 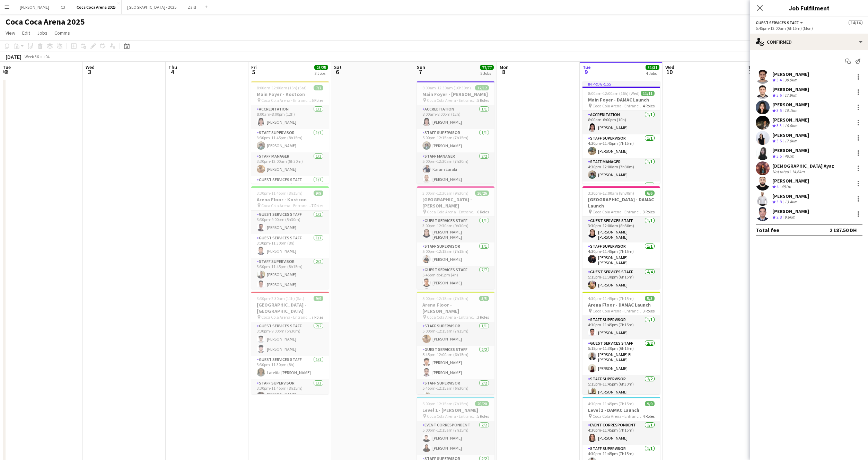 What do you see at coordinates (621, 230) in the screenshot?
I see `app-card-role: Guest Services Staff8/8` at bounding box center [621, 230].